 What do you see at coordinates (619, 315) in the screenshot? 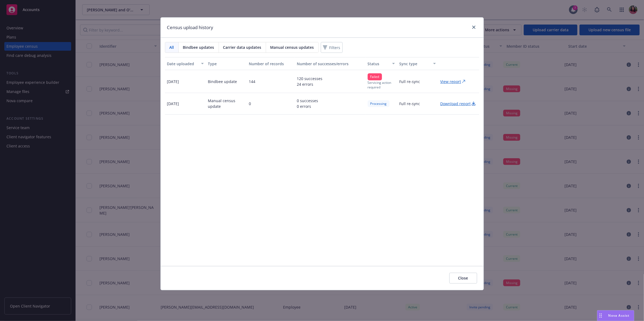
I see `span: Nova Assist` at bounding box center [619, 315].